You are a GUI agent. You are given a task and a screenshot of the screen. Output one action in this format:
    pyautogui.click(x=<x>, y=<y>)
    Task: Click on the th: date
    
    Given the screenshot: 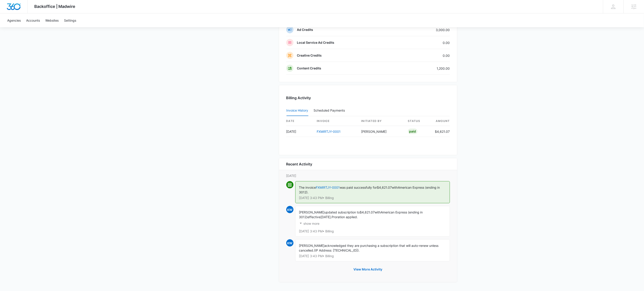 What is the action you would take?
    pyautogui.click(x=300, y=121)
    